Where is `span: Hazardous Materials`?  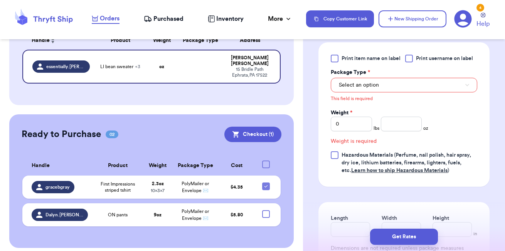 span: Hazardous Materials is located at coordinates (367, 155).